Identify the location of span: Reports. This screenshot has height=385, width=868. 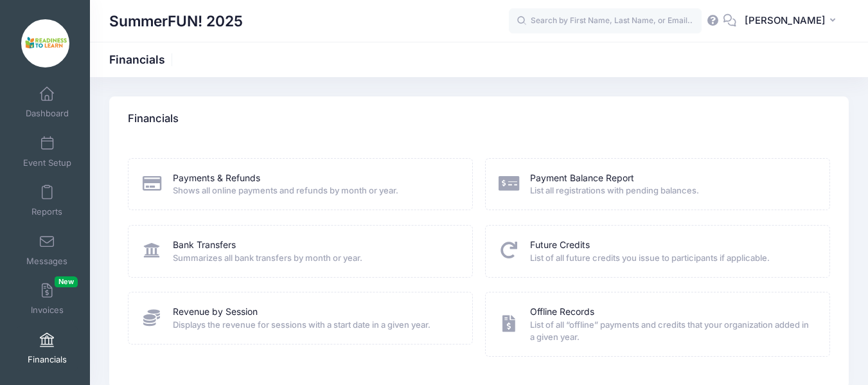
(47, 212).